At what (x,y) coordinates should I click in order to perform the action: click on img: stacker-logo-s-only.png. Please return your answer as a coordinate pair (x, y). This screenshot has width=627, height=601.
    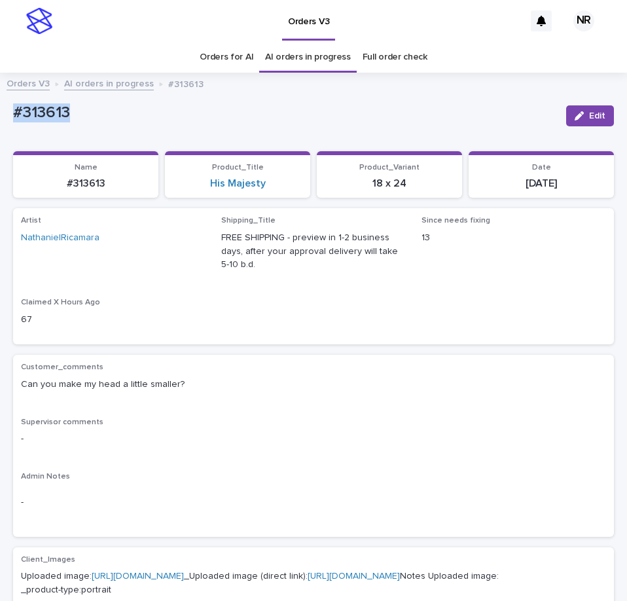
    Looking at the image, I should click on (39, 21).